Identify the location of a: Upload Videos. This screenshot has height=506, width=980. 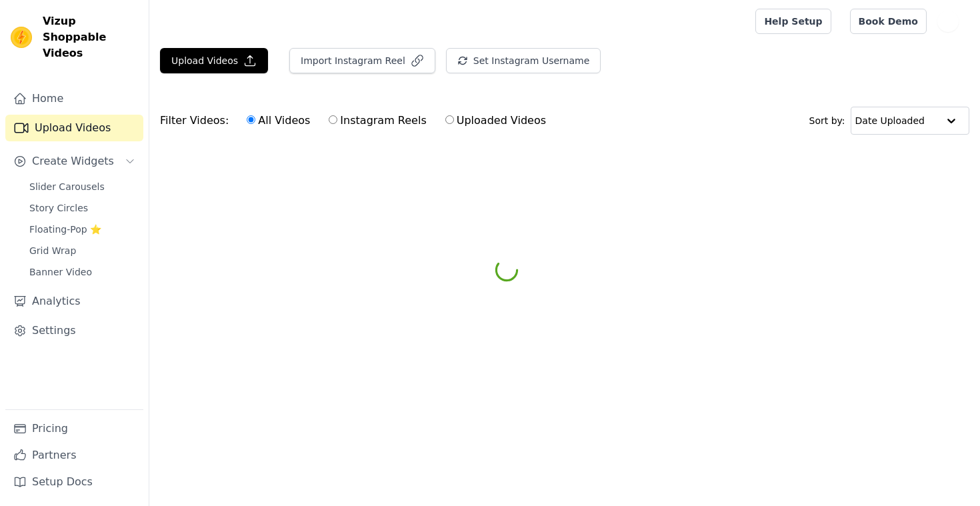
(74, 128).